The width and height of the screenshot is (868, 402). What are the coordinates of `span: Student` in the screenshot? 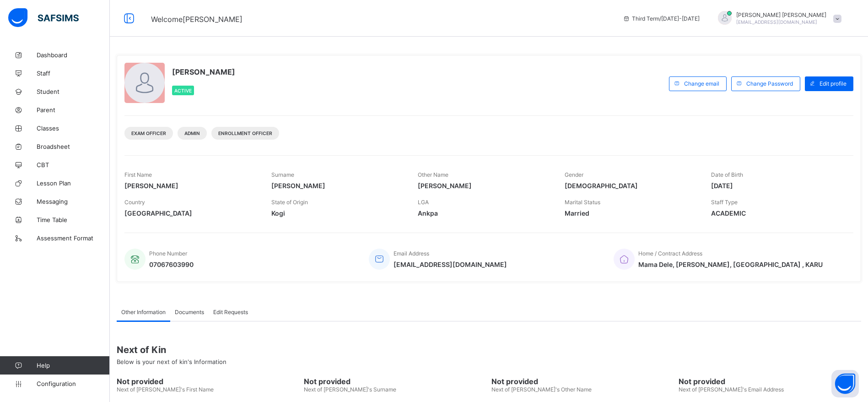 It's located at (73, 91).